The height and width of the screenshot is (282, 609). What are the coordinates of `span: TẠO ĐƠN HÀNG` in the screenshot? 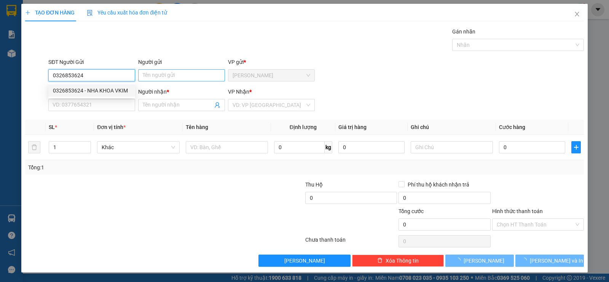 It's located at (50, 13).